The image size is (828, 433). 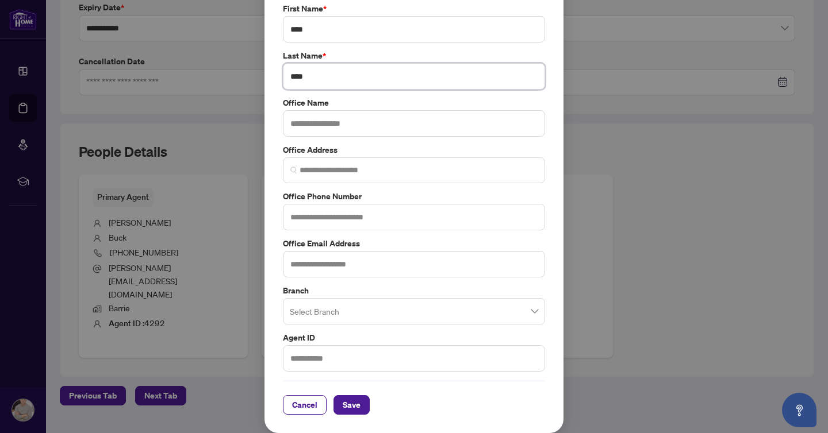 What do you see at coordinates (305, 405) in the screenshot?
I see `button: Cancel` at bounding box center [305, 405].